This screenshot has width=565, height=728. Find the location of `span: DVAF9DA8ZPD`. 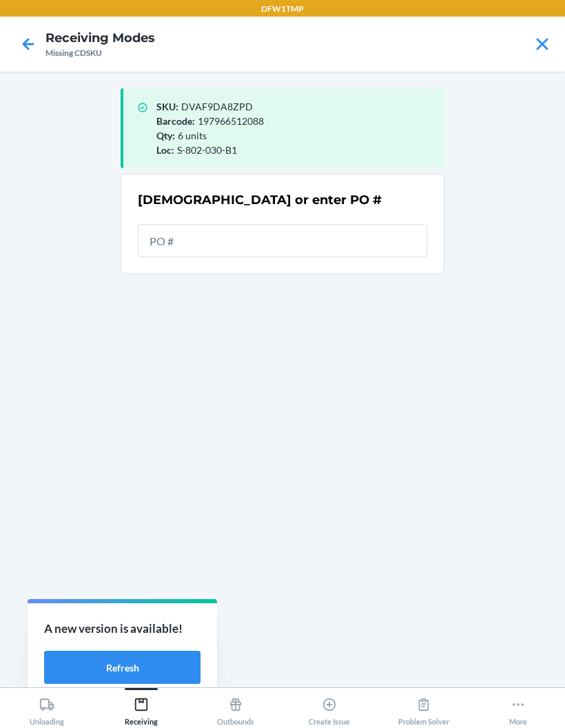

span: DVAF9DA8ZPD is located at coordinates (217, 106).